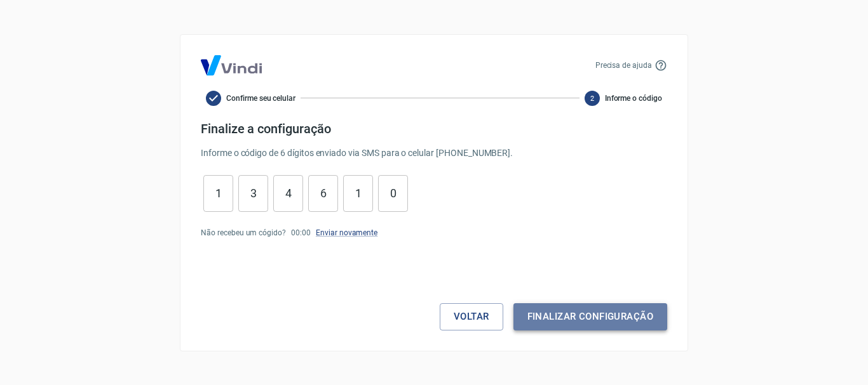  I want to click on h4: Finalize a configuração, so click(434, 129).